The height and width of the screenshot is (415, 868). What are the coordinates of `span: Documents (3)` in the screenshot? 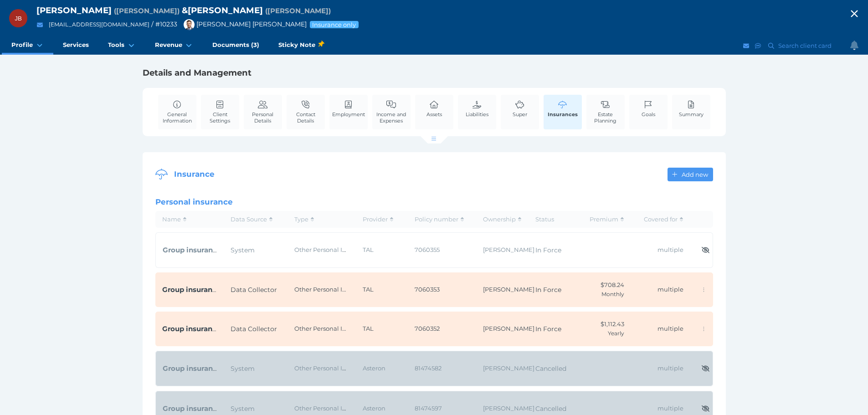 It's located at (236, 44).